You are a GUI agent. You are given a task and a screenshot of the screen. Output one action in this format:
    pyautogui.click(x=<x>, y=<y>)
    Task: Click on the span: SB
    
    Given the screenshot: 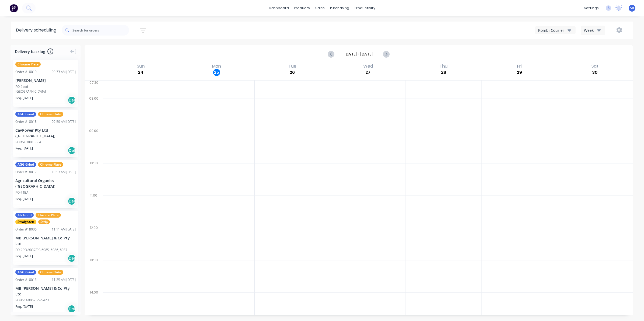 What is the action you would take?
    pyautogui.click(x=632, y=8)
    